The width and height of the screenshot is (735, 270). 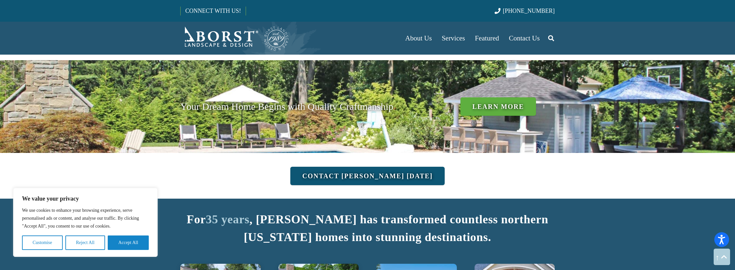 I want to click on a: Back to top, so click(x=722, y=256).